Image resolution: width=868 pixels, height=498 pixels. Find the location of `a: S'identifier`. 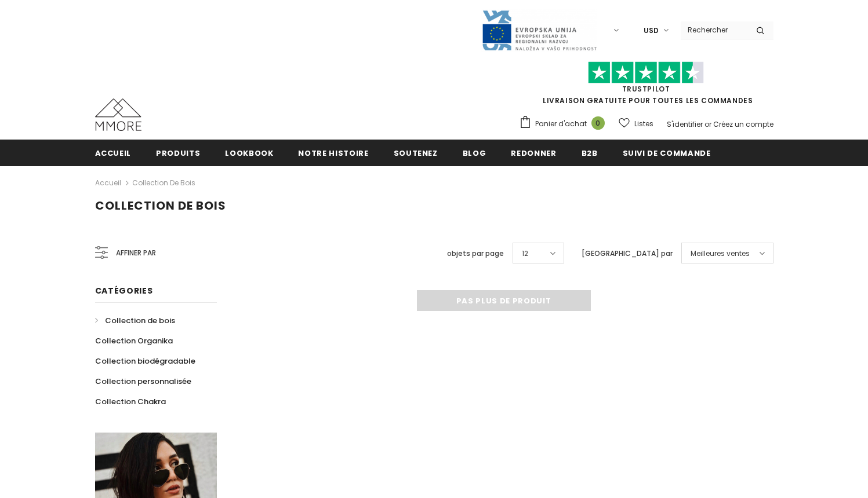

a: S'identifier is located at coordinates (685, 124).